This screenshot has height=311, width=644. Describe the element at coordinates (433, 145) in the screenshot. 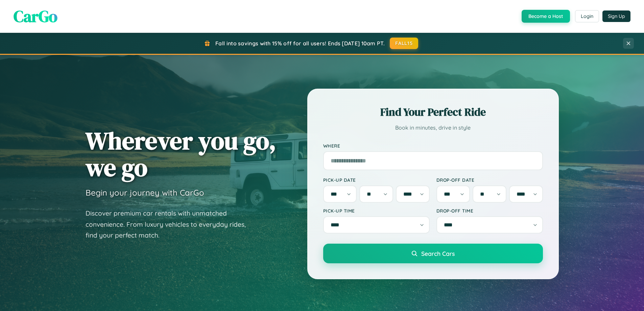

I see `label: Where` at that location.